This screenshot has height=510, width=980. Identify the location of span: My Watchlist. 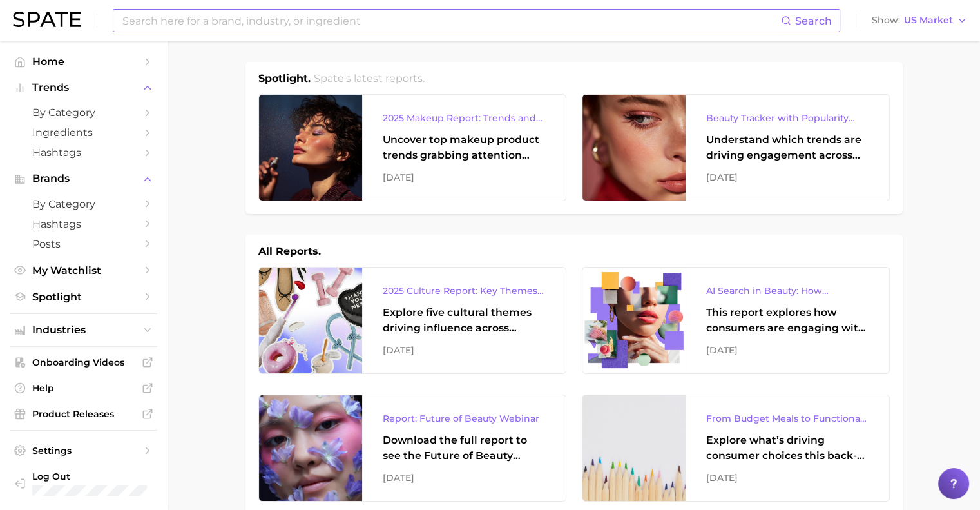
(84, 270).